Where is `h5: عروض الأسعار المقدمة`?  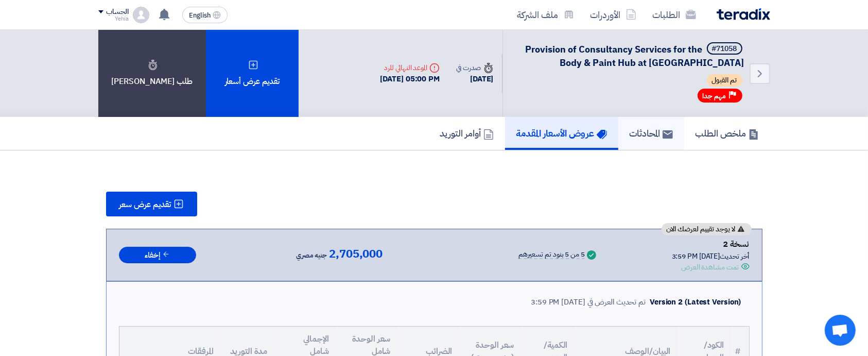
h5: عروض الأسعار المقدمة is located at coordinates (562, 133).